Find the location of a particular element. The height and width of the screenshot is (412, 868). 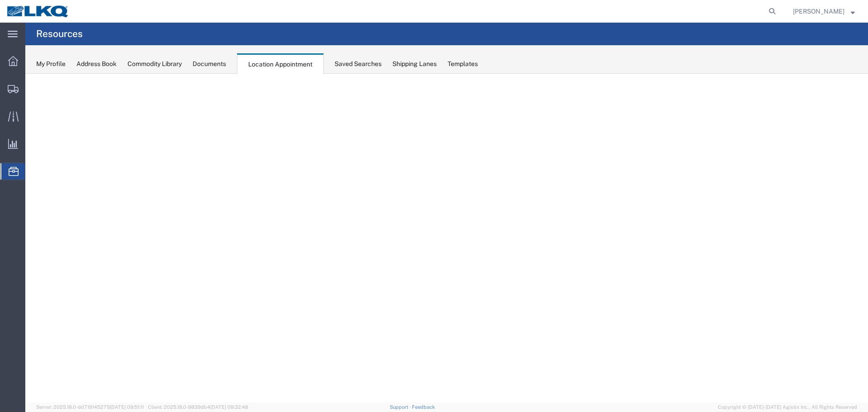

div: Address Book is located at coordinates (96, 64).